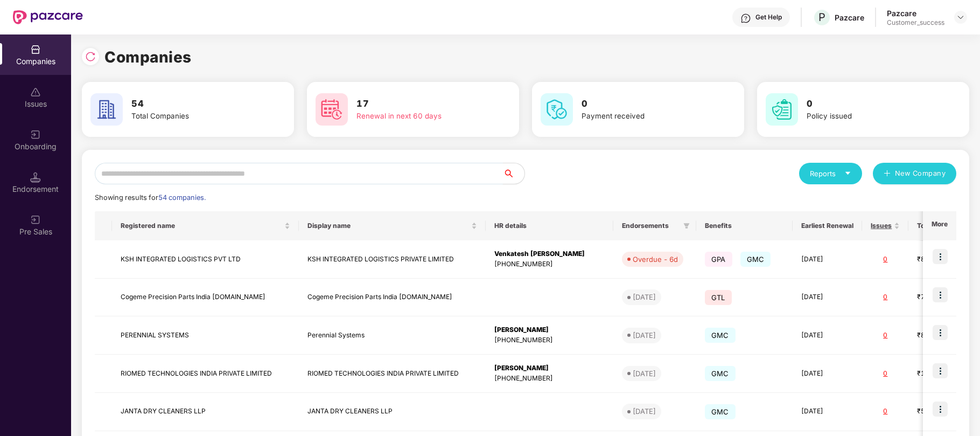  What do you see at coordinates (420, 104) in the screenshot?
I see `h3: 17` at bounding box center [420, 104].